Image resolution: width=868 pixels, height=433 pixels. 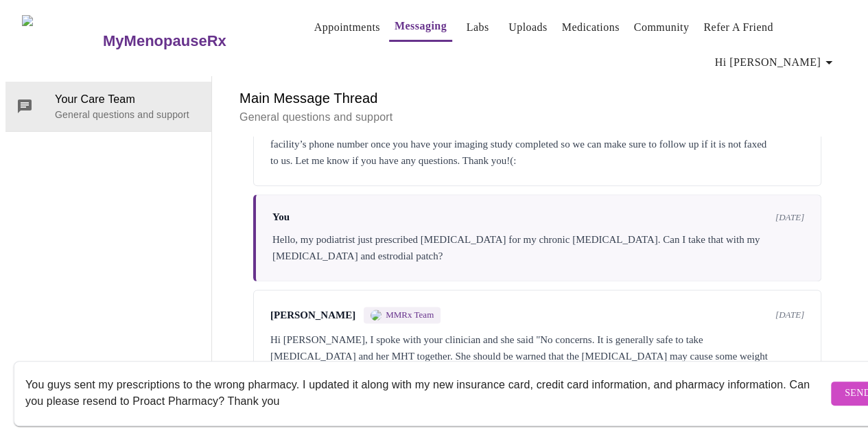 I want to click on button: Refer a Friend, so click(x=738, y=28).